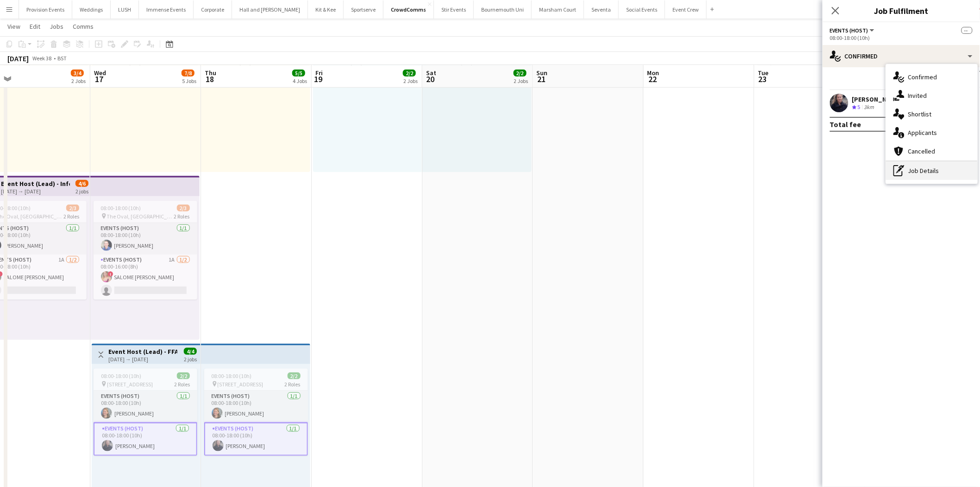  I want to click on button: Immense Events, so click(166, 9).